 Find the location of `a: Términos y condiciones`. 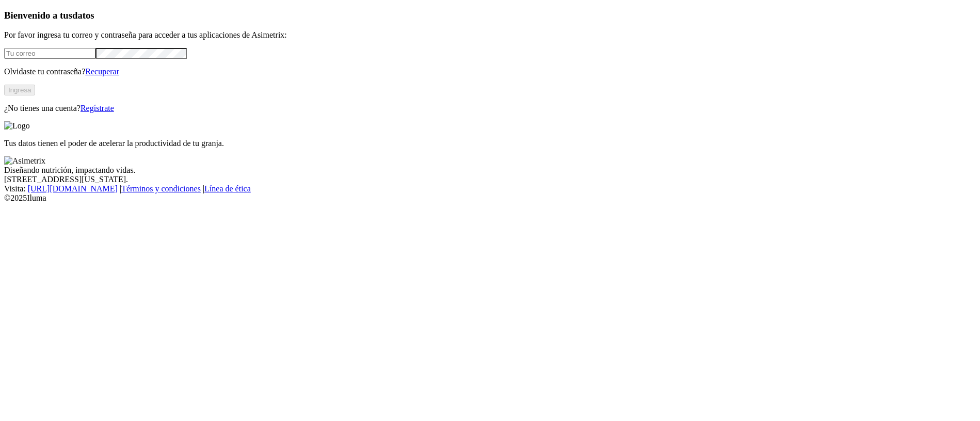

a: Términos y condiciones is located at coordinates (161, 188).